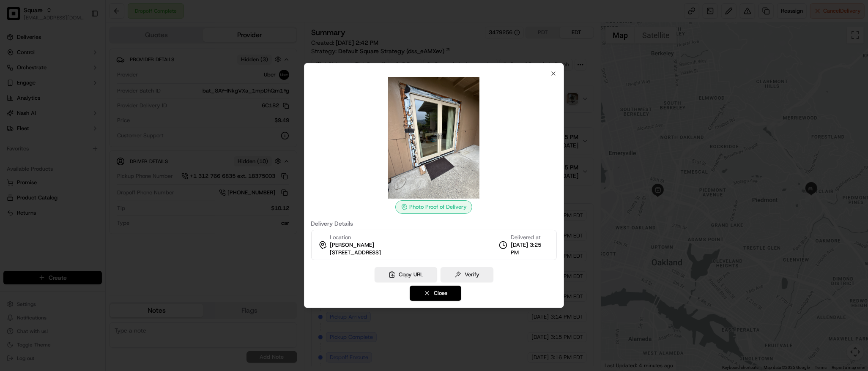  I want to click on img: Nash, so click(17, 17).